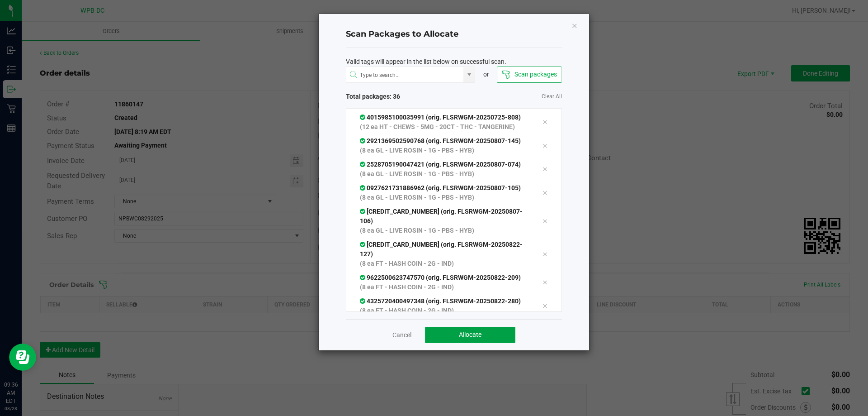 Image resolution: width=868 pixels, height=416 pixels. I want to click on span: 2921369502590768 (orig. FLSRWGM-20250807-145), so click(441, 141).